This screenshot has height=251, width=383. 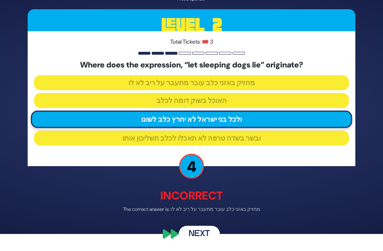 What do you see at coordinates (191, 65) in the screenshot?
I see `h5: Where does the expression, “let sleeping dogs lie” originate?` at bounding box center [191, 65].